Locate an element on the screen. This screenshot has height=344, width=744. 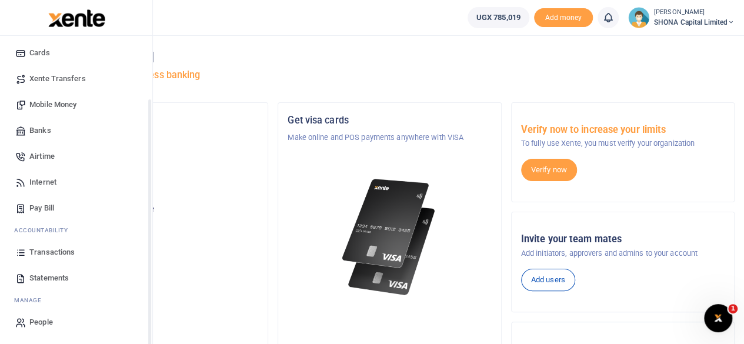
a: Banks is located at coordinates (76, 131).